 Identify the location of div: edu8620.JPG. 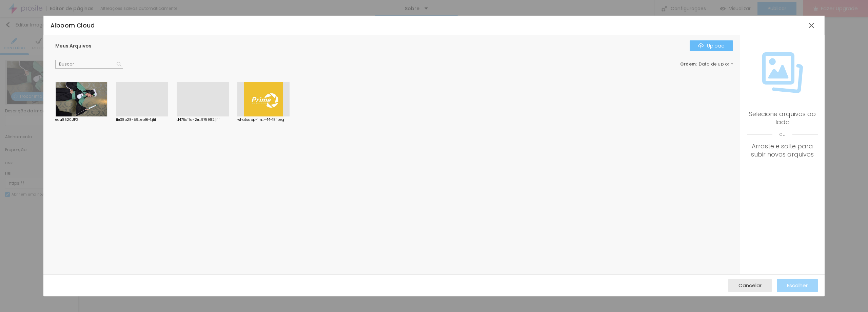
(81, 120).